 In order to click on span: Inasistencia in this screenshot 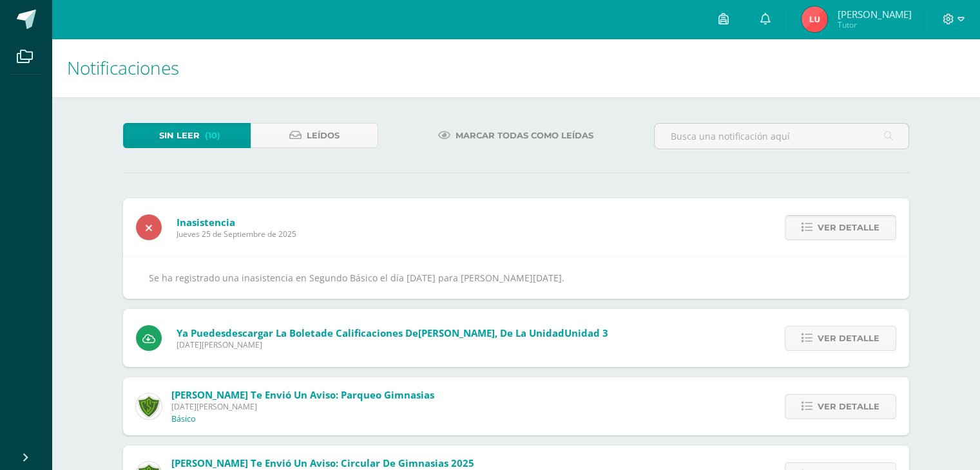, I will do `click(237, 222)`.